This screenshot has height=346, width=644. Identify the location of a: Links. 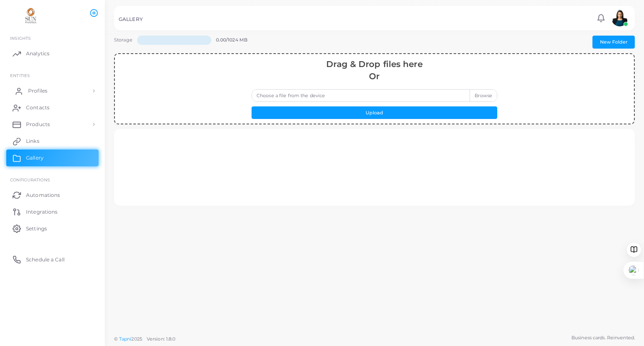
(53, 141).